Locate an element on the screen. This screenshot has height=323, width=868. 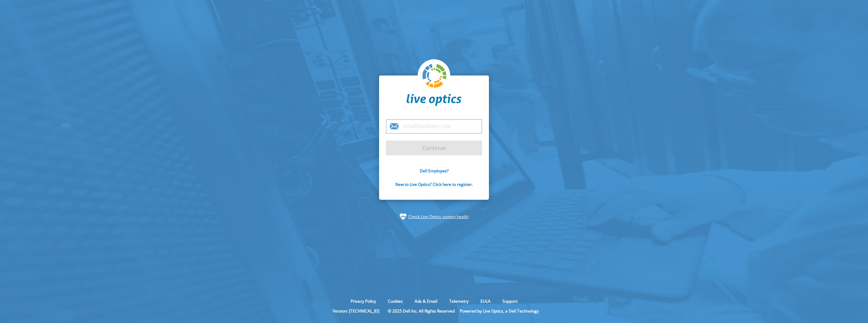
input: email@address.com is located at coordinates (434, 126).